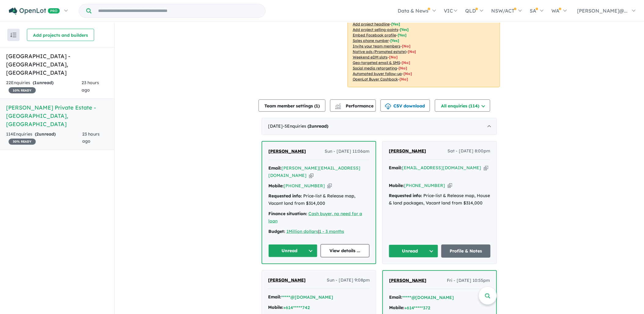 This screenshot has height=314, width=644. Describe the element at coordinates (376, 63) in the screenshot. I see `u: Geo-targeted email & SMS` at that location.